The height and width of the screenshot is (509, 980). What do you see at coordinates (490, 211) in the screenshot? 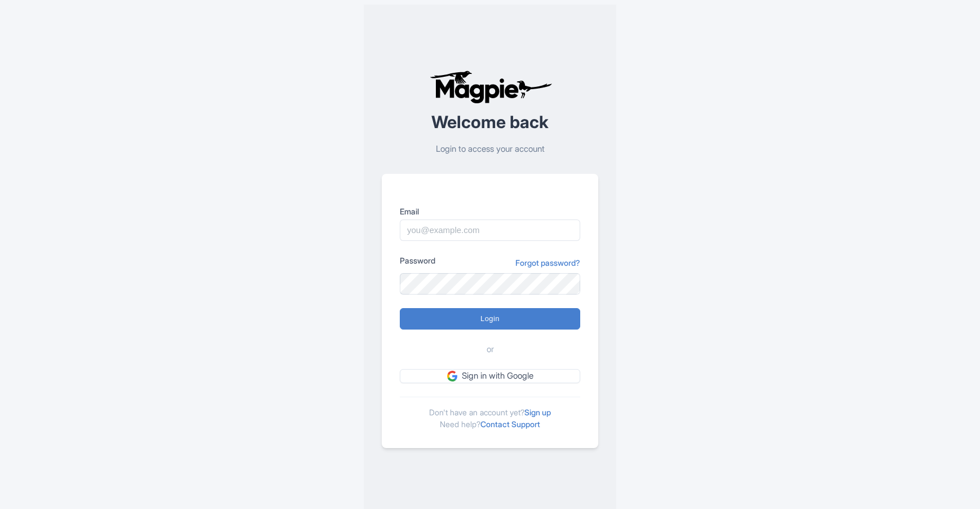
I see `label: Email` at bounding box center [490, 211].